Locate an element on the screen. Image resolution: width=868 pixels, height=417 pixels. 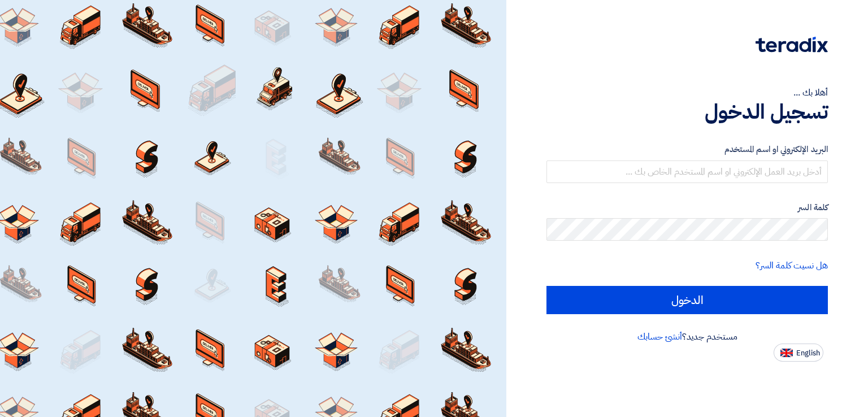
img: en-US.png is located at coordinates (787, 352).